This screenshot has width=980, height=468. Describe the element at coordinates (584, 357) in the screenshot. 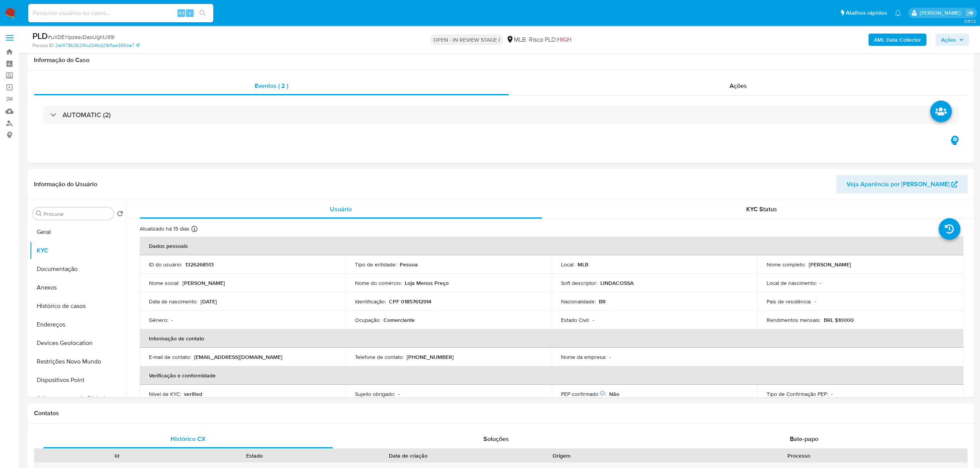

I see `p: Nome da empresa :` at that location.